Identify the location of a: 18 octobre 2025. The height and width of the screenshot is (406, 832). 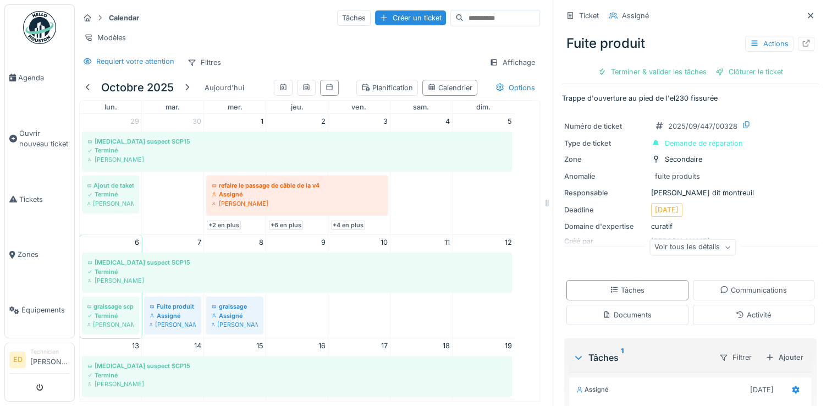
(446, 345).